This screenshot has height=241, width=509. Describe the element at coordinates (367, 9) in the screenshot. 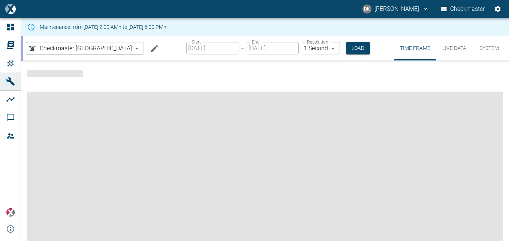

I see `div: DK` at that location.